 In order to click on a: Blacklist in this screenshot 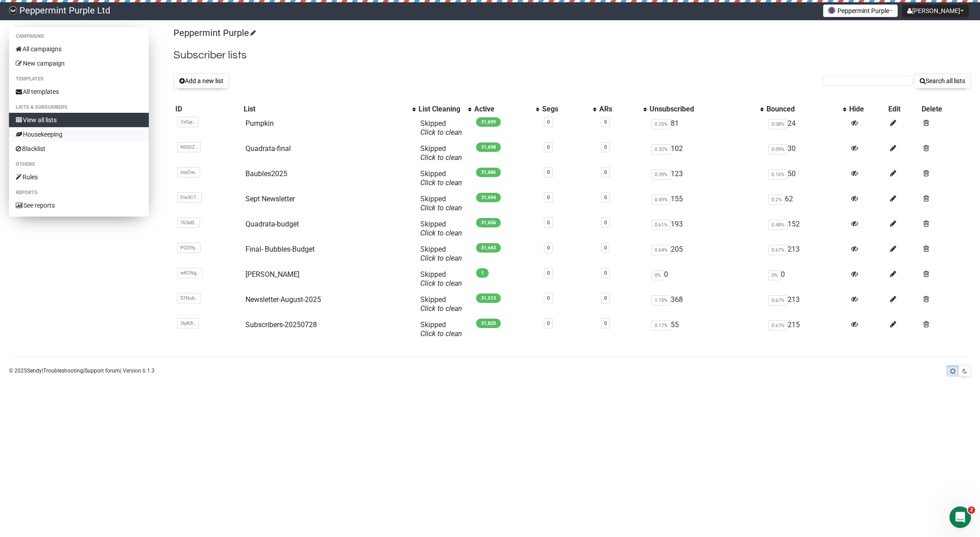, I will do `click(79, 149)`.